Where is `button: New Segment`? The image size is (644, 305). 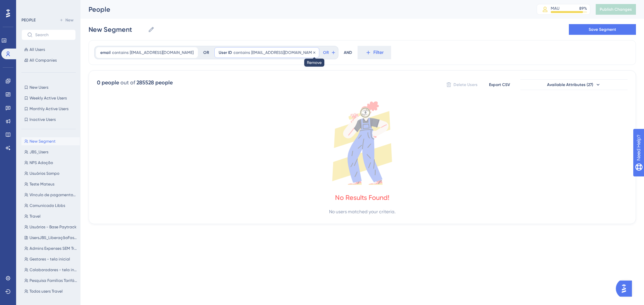 button: New Segment is located at coordinates (51, 141).